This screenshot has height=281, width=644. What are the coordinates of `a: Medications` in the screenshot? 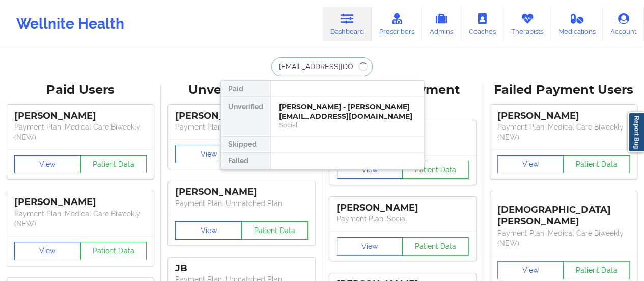 It's located at (577, 24).